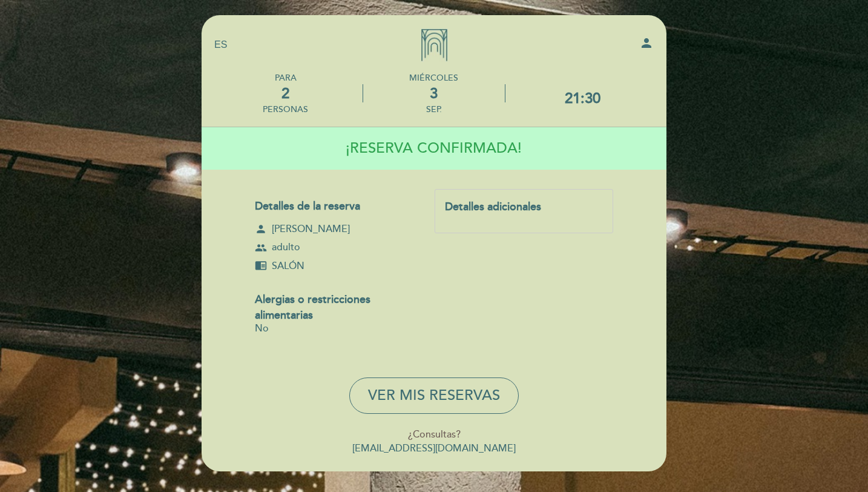 The width and height of the screenshot is (868, 492). Describe the element at coordinates (434, 434) in the screenshot. I see `div: ¿Consultas?` at that location.